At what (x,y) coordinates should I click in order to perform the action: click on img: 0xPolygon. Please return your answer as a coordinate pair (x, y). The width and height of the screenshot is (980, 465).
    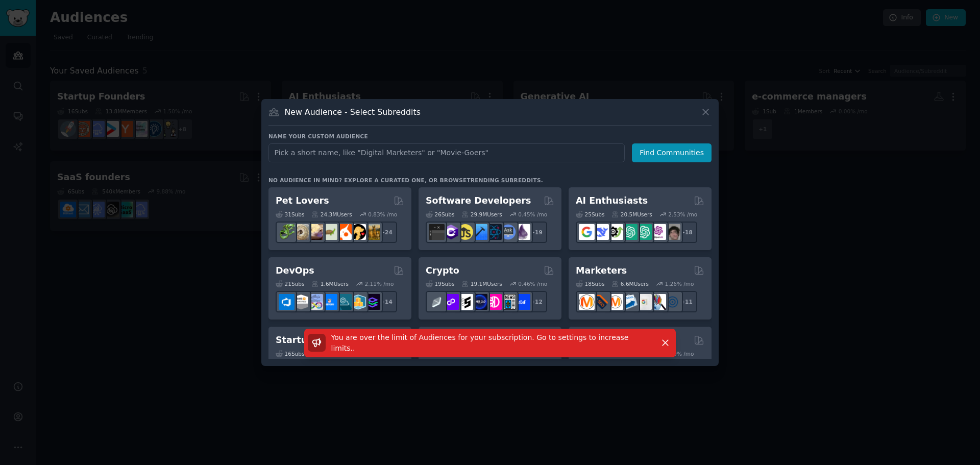
    Looking at the image, I should click on (451, 302).